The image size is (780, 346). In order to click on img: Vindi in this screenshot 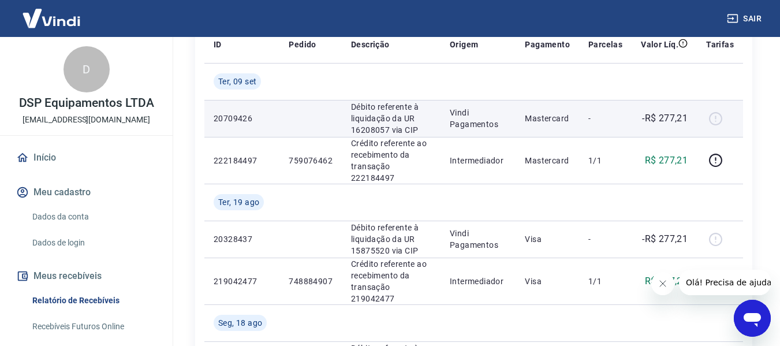, I will do `click(51, 18)`.